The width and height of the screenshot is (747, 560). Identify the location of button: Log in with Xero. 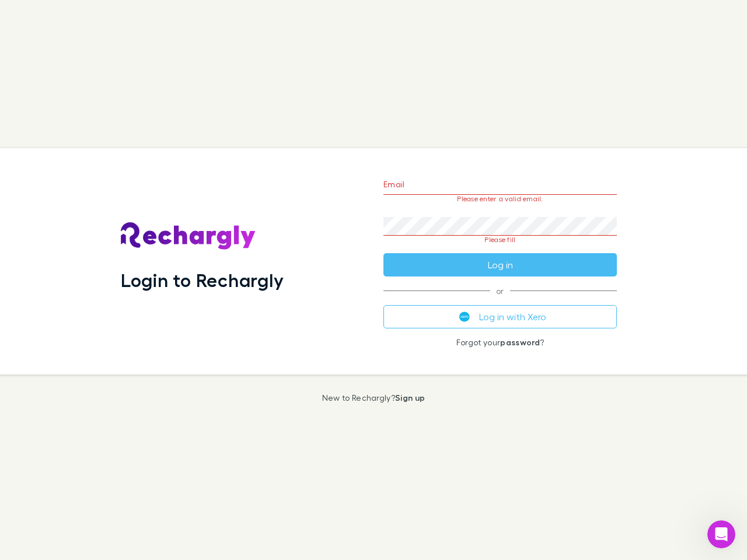
(500, 317).